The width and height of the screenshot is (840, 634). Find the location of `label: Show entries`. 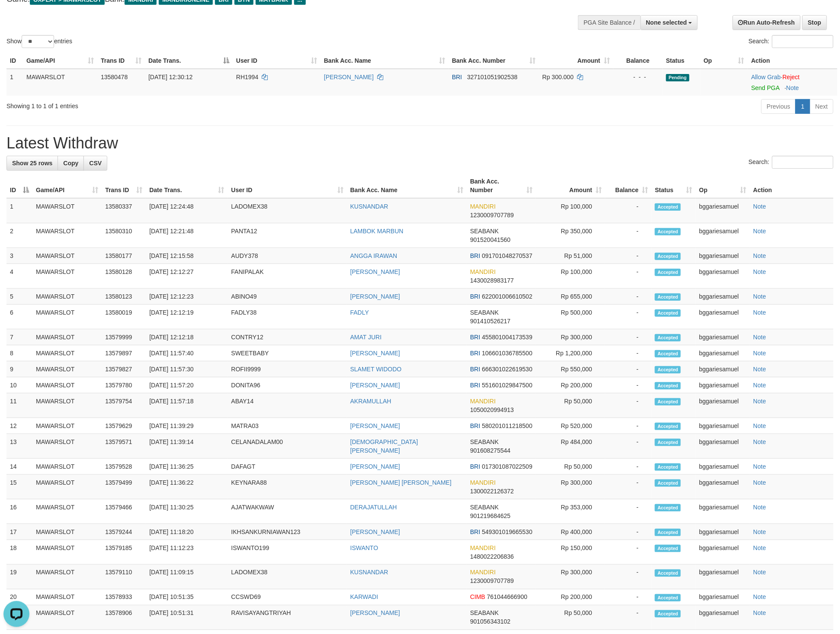

label: Show entries is located at coordinates (39, 41).